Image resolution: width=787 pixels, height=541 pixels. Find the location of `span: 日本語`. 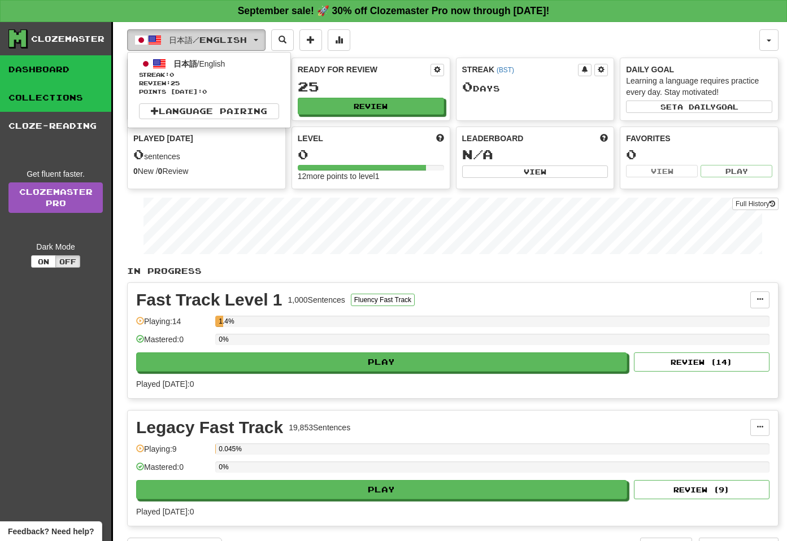

span: 日本語 is located at coordinates (185, 64).